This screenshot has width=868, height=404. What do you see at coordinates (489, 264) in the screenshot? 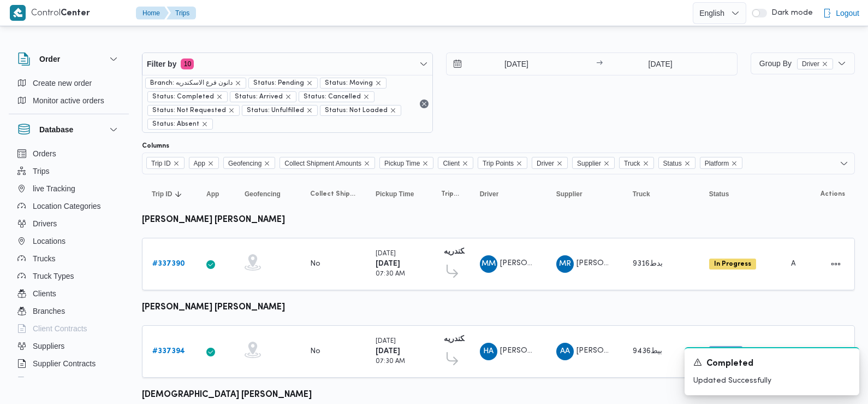
I see `div: Muhammad Mbrok Muhammad Abadalaatai` at bounding box center [489, 264].